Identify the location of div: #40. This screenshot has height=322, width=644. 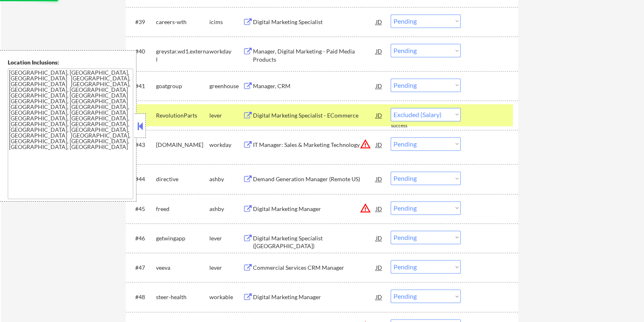
(142, 51).